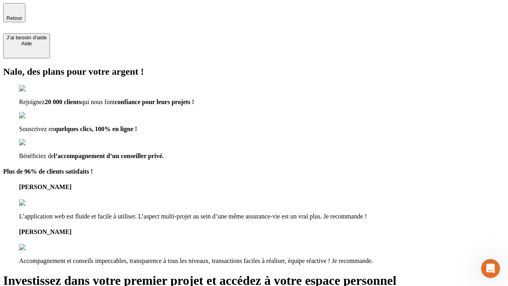 Image resolution: width=508 pixels, height=286 pixels. What do you see at coordinates (262, 216) in the screenshot?
I see `p: L’application web est fluide et facile à utiliser. L’aspect multi-projet au sein d’une même assur...` at bounding box center [262, 216].